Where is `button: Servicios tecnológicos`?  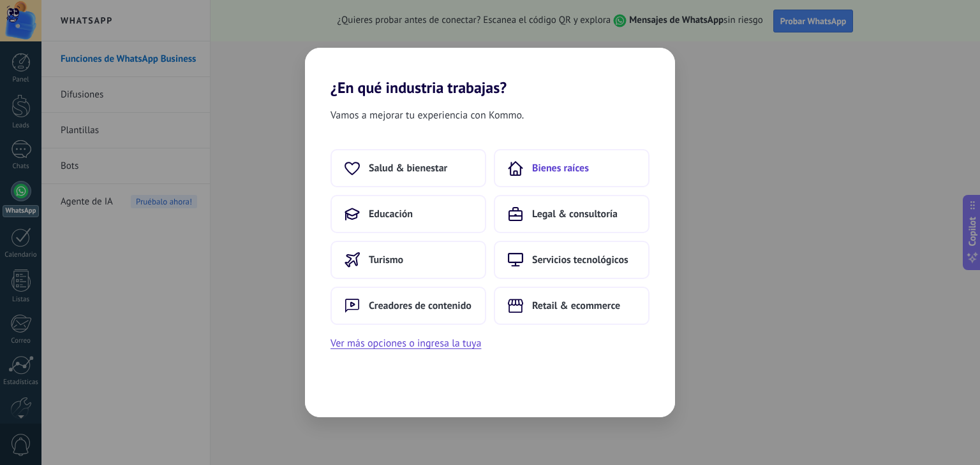 button: Servicios tecnológicos is located at coordinates (571, 260).